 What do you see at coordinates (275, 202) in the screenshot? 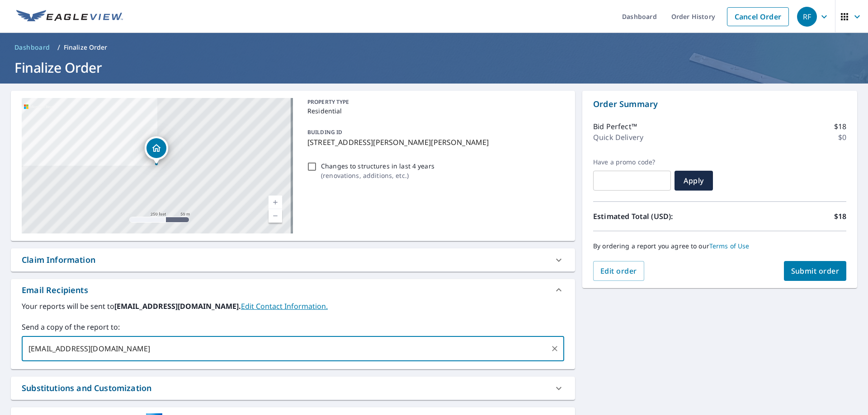
I see `a: Current Level 17, Zoom In` at bounding box center [275, 202].